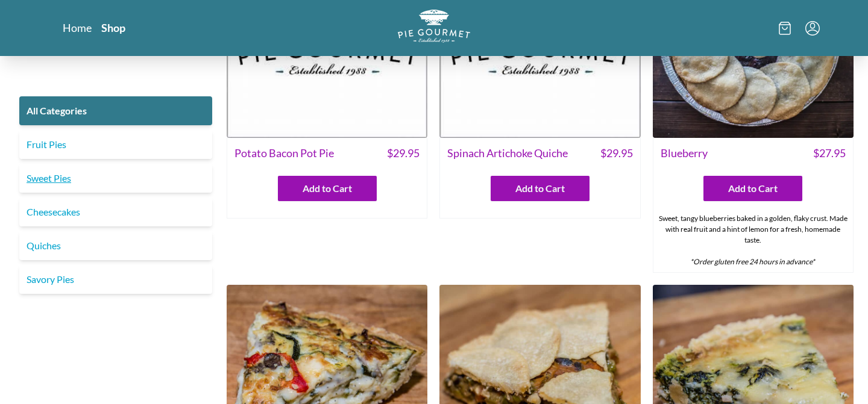 The height and width of the screenshot is (404, 868). Describe the element at coordinates (434, 28) in the screenshot. I see `a: Logo` at that location.